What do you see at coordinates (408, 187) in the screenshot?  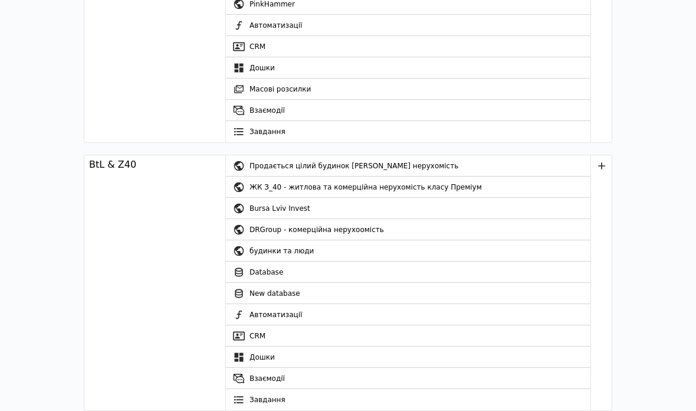 I see `a: ЖК З_40 - житлова та комерційна нерухомість класу Преміум` at bounding box center [408, 187].